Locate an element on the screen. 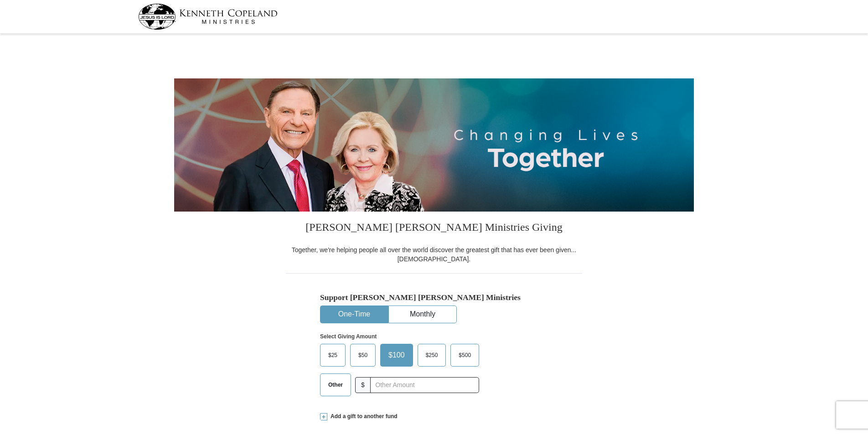  strong: Select Giving Amount is located at coordinates (348, 336).